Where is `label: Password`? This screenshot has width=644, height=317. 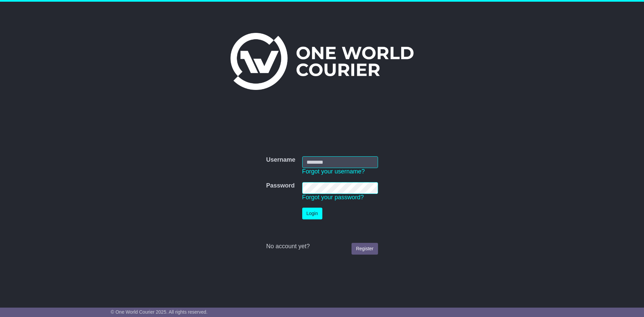 label: Password is located at coordinates (280, 186).